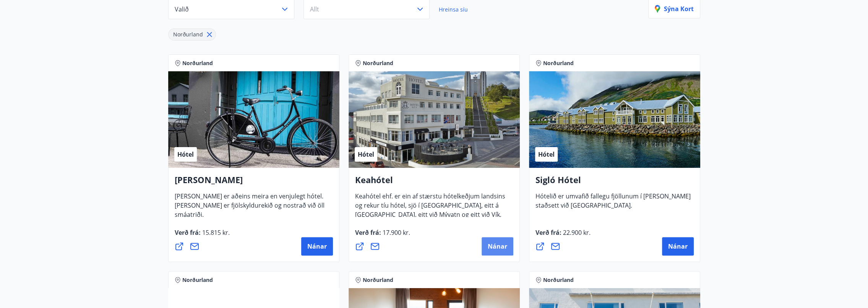 The height and width of the screenshot is (308, 868). Describe the element at coordinates (434, 183) in the screenshot. I see `h4: Keahótel` at that location.